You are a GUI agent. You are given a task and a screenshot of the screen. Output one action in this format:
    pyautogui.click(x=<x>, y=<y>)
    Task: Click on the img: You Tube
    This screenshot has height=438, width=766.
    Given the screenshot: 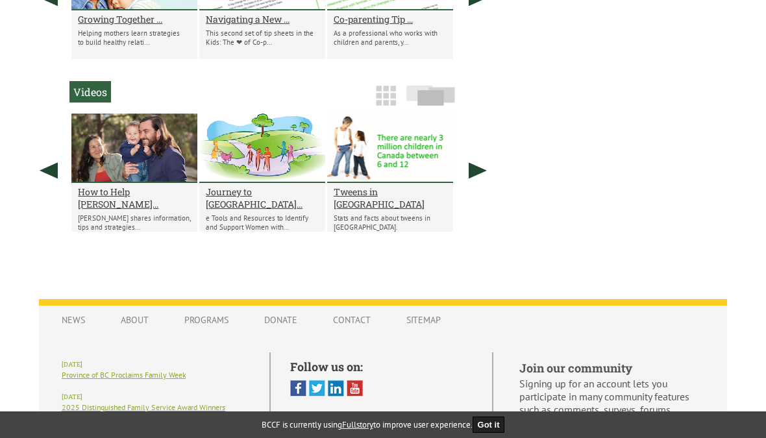 What is the action you would take?
    pyautogui.click(x=354, y=388)
    